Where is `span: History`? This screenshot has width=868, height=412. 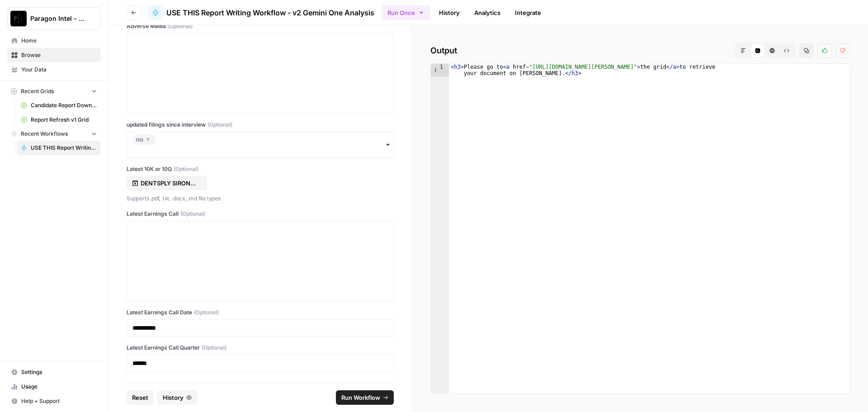
span: History is located at coordinates (173, 397).